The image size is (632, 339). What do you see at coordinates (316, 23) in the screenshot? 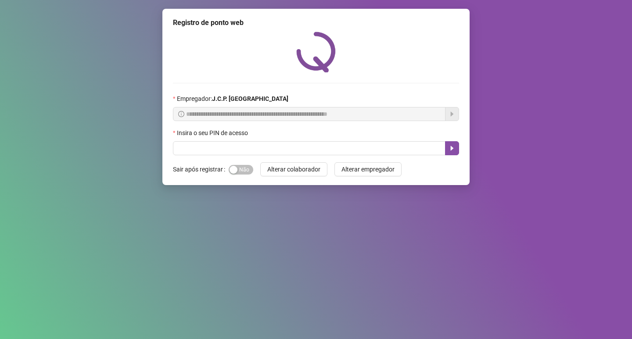
I see `div: Registro de ponto web` at bounding box center [316, 23].